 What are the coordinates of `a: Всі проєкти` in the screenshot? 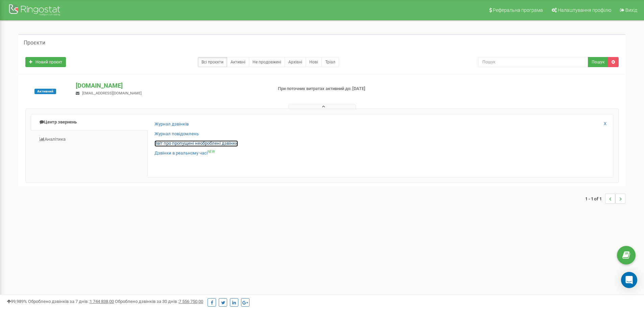 It's located at (212, 62).